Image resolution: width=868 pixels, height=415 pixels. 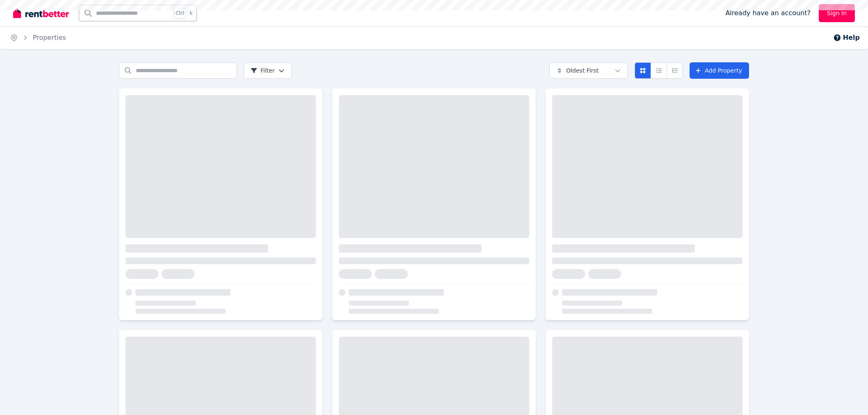 I want to click on button: Compact list view, so click(x=659, y=70).